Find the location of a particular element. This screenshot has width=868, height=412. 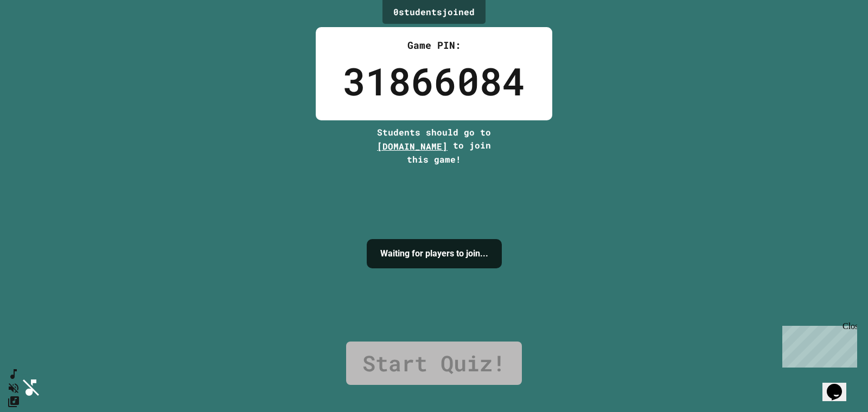

button: SpeedDial basic example is located at coordinates (14, 374).